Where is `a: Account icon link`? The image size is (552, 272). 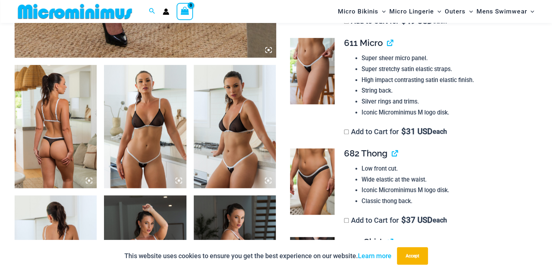 a: Account icon link is located at coordinates (166, 12).